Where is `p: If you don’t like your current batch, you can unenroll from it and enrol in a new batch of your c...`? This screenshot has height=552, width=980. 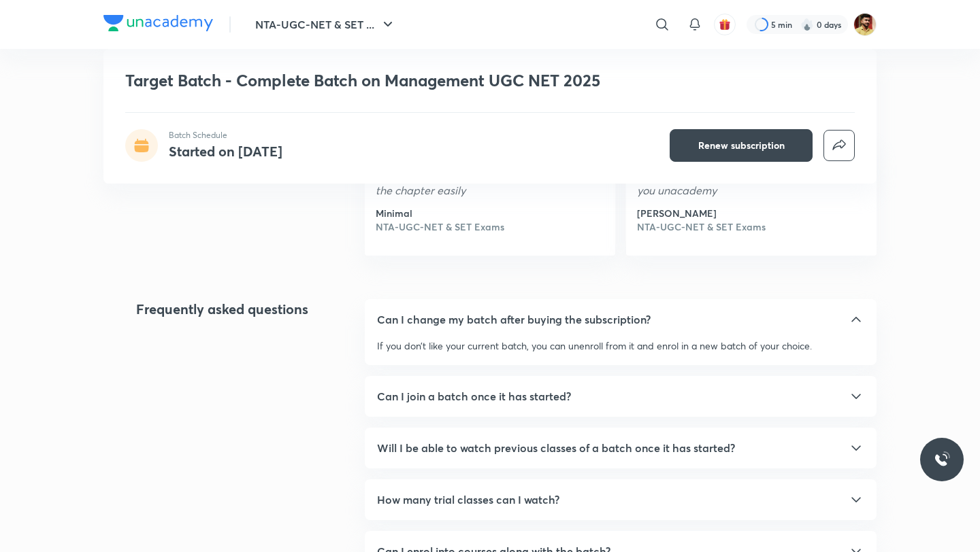 p: If you don’t like your current batch, you can unenroll from it and enrol in a new batch of your c... is located at coordinates (621, 346).